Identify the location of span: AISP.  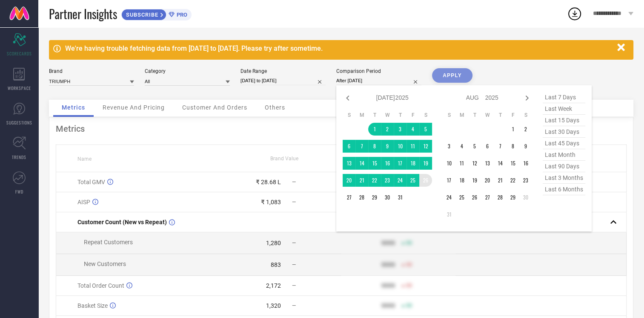
(84, 202).